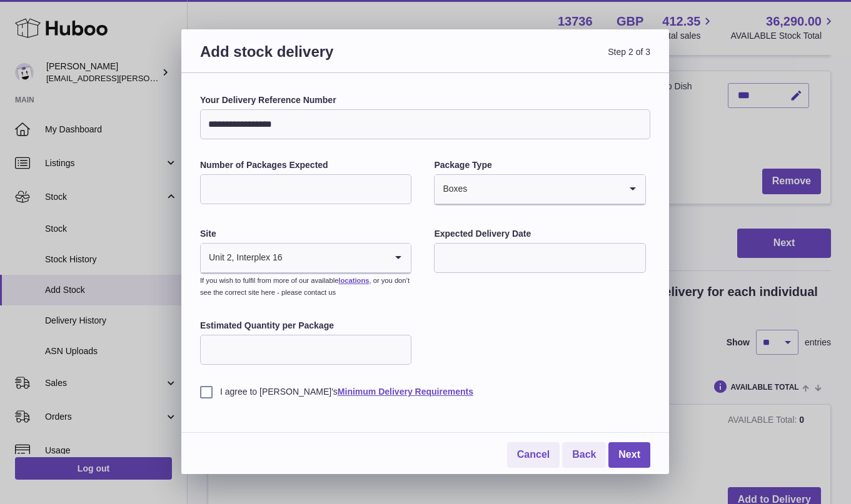 This screenshot has width=851, height=504. Describe the element at coordinates (305, 326) in the screenshot. I see `label: Estimated Quantity per Package` at that location.